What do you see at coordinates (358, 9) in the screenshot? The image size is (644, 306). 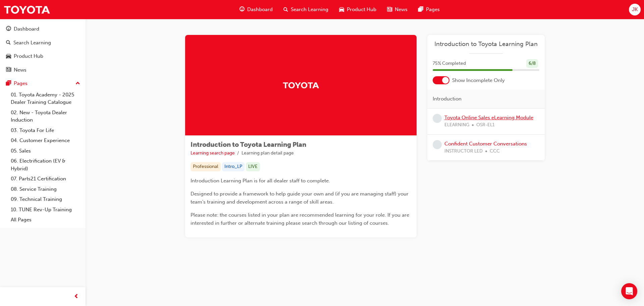 I see `a: car-iconProduct Hub` at bounding box center [358, 9].